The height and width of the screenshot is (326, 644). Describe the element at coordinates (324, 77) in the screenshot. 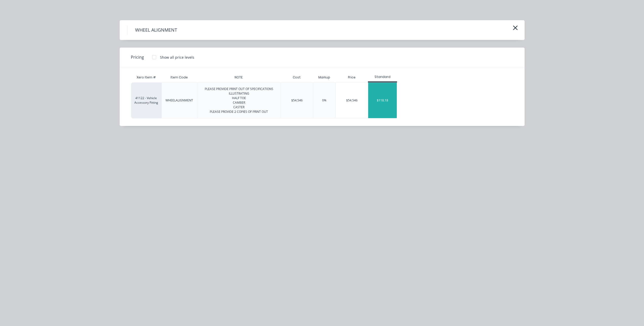

I see `div: Markup` at that location.